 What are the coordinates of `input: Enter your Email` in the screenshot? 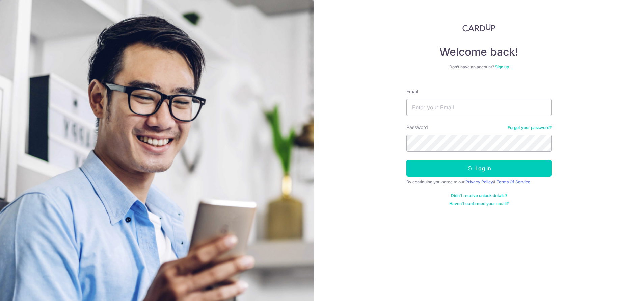 It's located at (479, 107).